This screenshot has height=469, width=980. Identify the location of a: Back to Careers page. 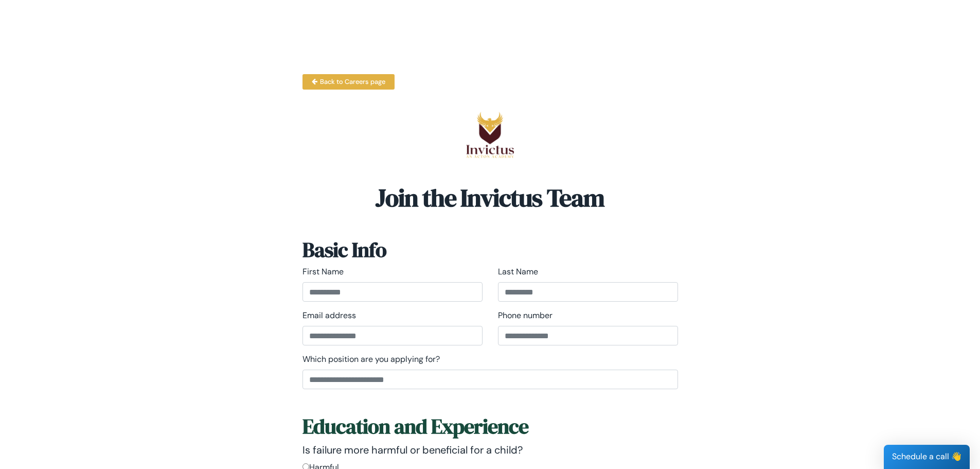
(349, 82).